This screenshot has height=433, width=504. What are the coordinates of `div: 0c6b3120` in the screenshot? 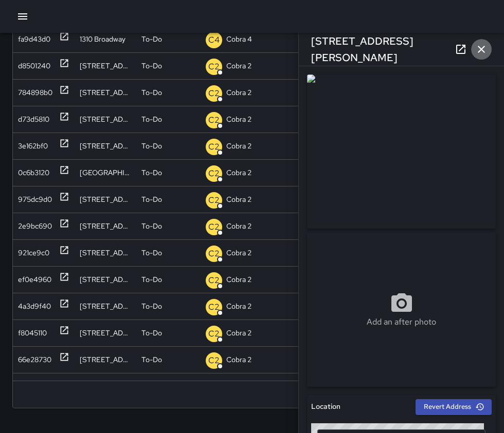 It's located at (33, 173).